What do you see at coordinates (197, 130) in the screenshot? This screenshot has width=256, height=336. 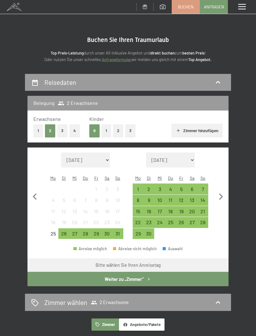 I see `button: Zimmer hinzufügen` at bounding box center [197, 130].